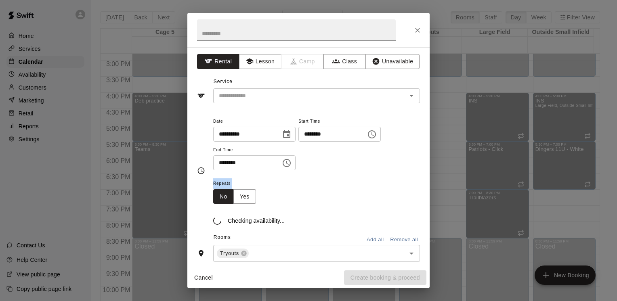 The height and width of the screenshot is (301, 617). What do you see at coordinates (245, 197) in the screenshot?
I see `button: Yes` at bounding box center [245, 197].